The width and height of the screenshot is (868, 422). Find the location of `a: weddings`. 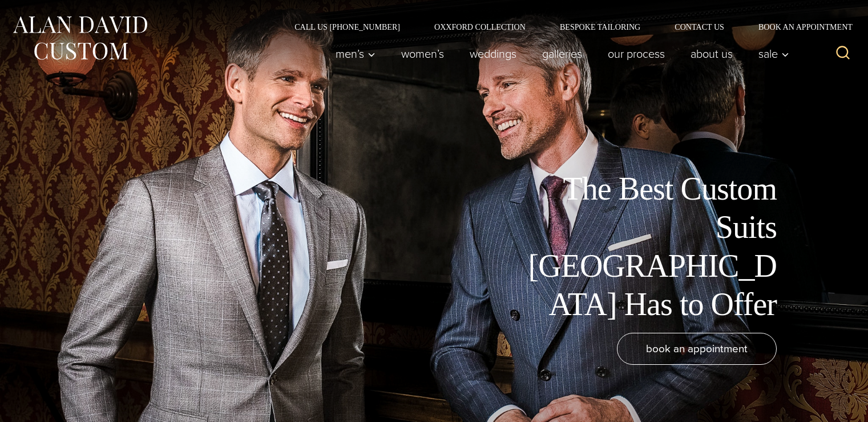

a: weddings is located at coordinates (493, 54).